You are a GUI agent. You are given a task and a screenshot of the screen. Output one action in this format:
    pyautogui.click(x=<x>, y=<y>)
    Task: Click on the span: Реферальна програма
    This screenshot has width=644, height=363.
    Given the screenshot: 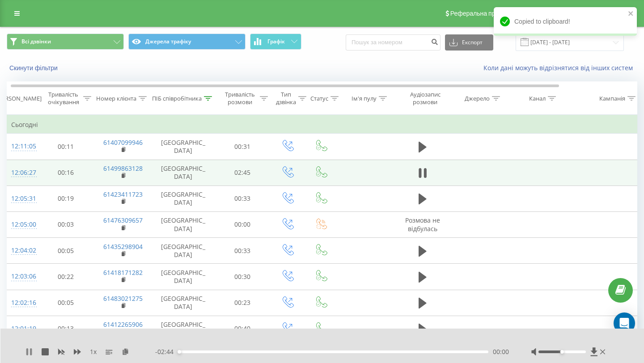 What is the action you would take?
    pyautogui.click(x=483, y=13)
    